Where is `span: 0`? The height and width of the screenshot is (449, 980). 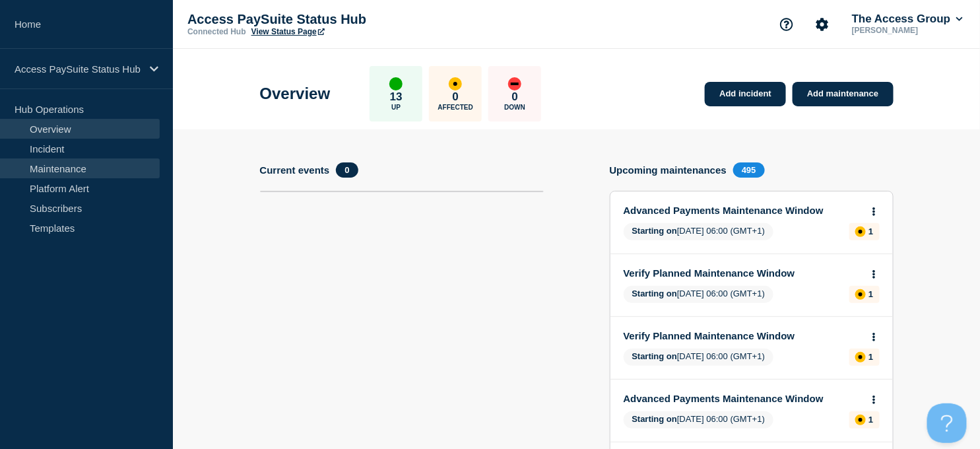 span: 0 is located at coordinates (347, 170).